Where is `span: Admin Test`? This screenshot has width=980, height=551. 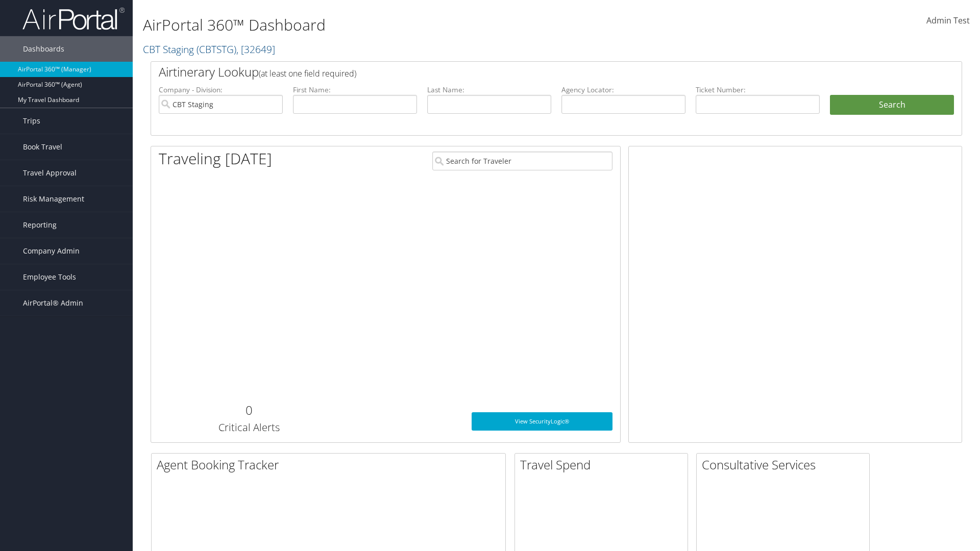 span: Admin Test is located at coordinates (948, 20).